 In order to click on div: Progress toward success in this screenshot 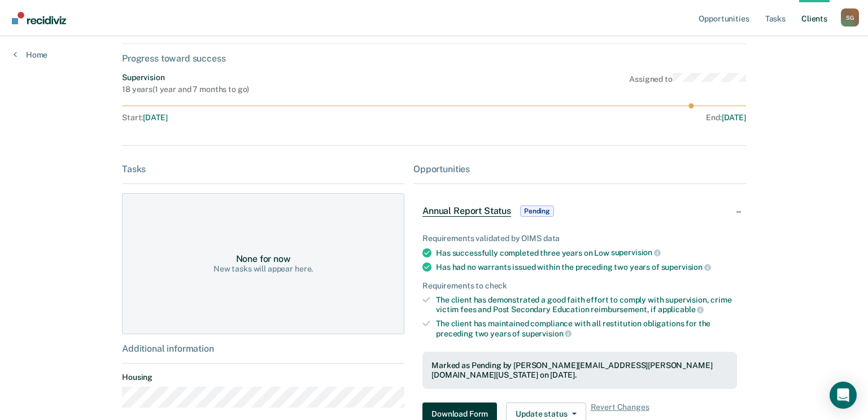, I will do `click(434, 58)`.